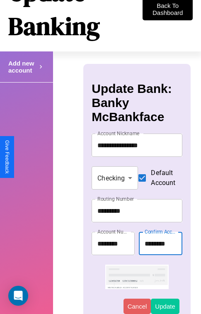  Describe the element at coordinates (137, 306) in the screenshot. I see `button: Cancel` at that location.